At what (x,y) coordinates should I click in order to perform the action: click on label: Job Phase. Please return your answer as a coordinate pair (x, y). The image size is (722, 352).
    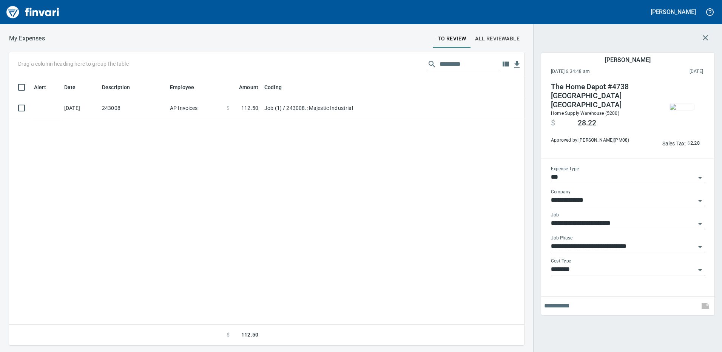
    Looking at the image, I should click on (562, 238).